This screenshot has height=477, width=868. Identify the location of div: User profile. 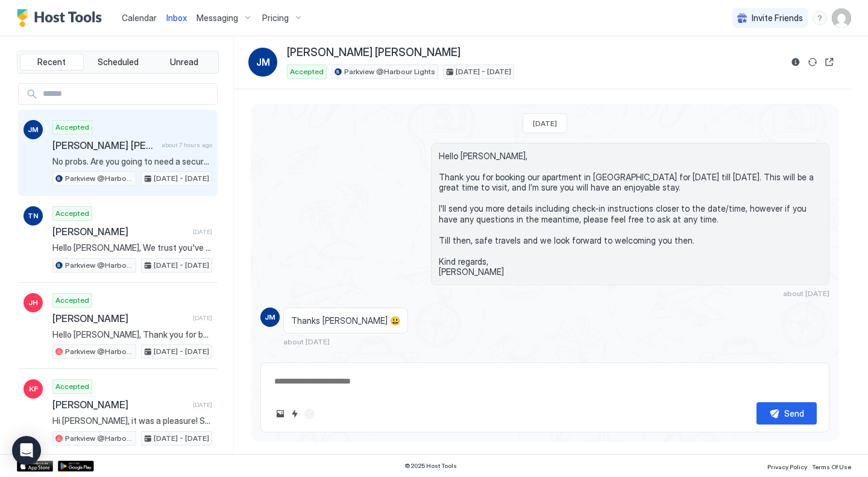
(841, 18).